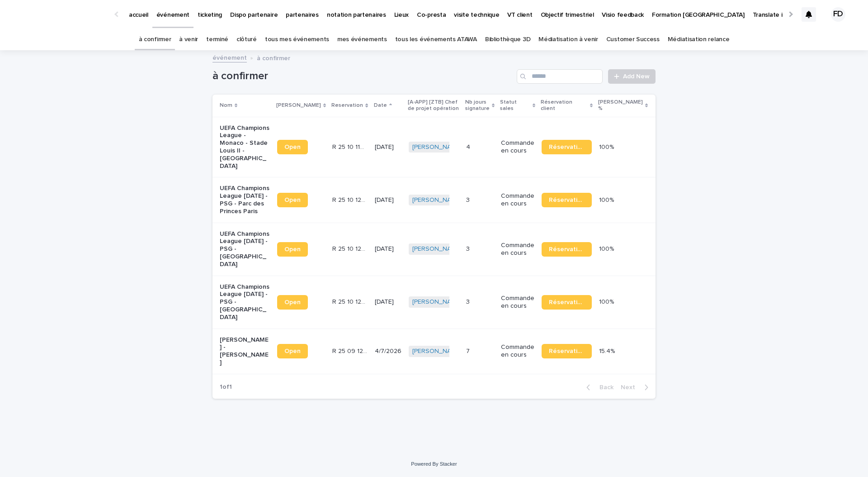  Describe the element at coordinates (699, 39) in the screenshot. I see `a: Médiatisation relance` at that location.